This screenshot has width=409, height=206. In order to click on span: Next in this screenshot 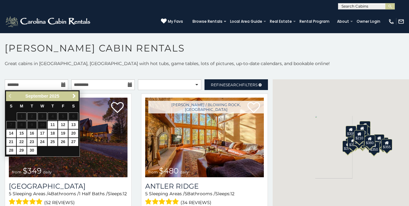, I will do `click(74, 96)`.